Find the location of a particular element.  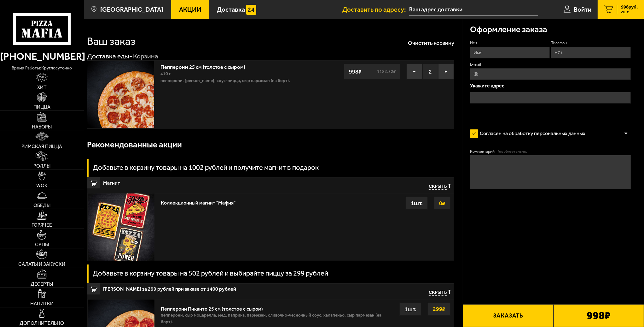

input: Имя is located at coordinates (510, 52).